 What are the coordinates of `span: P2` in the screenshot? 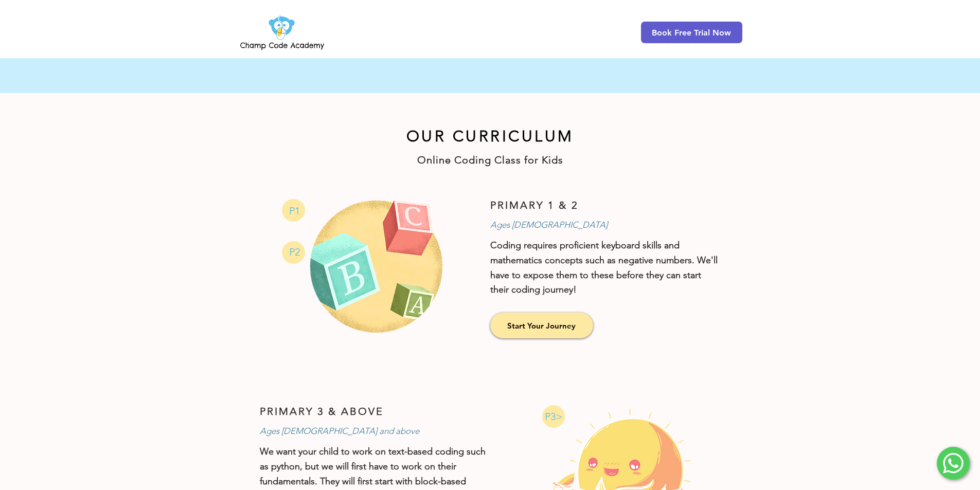 It's located at (294, 252).